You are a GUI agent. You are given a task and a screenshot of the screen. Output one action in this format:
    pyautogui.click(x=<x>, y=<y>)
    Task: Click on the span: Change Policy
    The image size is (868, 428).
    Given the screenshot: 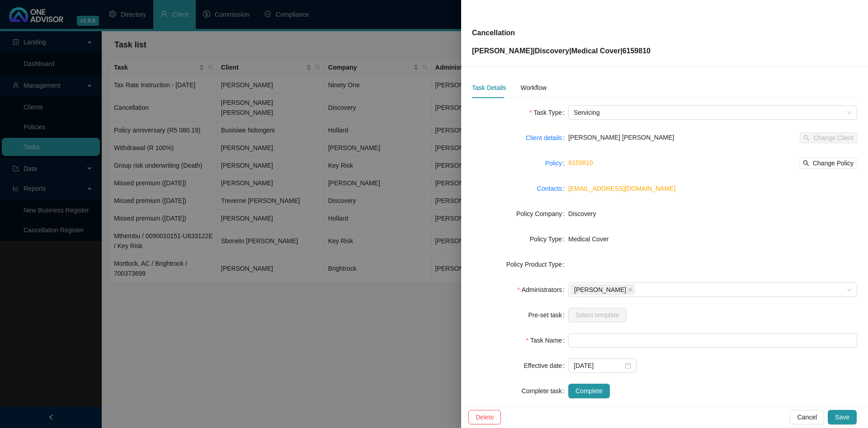 What is the action you would take?
    pyautogui.click(x=833, y=163)
    